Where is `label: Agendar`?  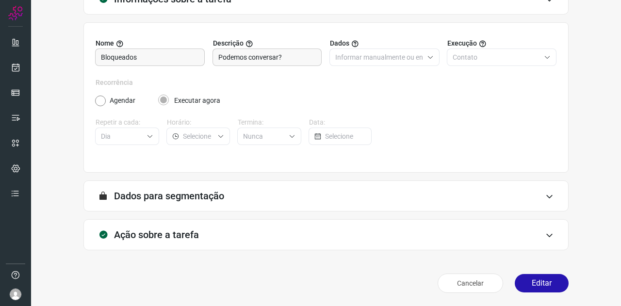
label: Agendar is located at coordinates (122, 100).